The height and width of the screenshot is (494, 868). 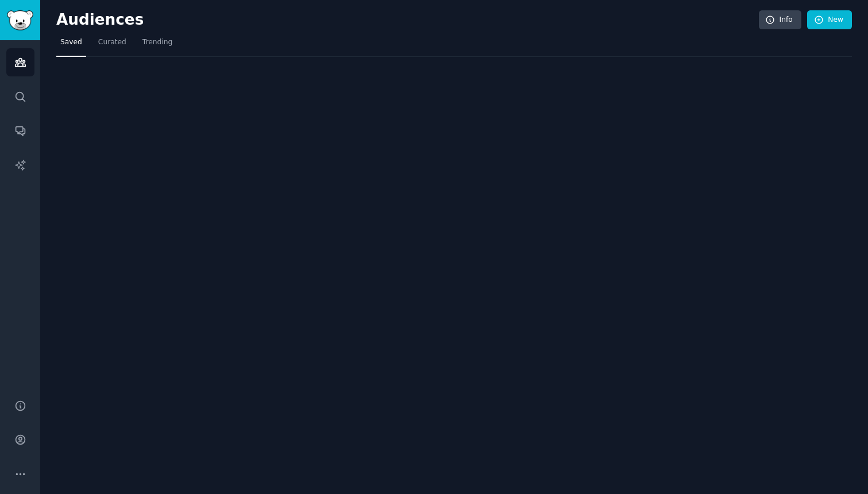 What do you see at coordinates (112, 43) in the screenshot?
I see `span: Curated` at bounding box center [112, 43].